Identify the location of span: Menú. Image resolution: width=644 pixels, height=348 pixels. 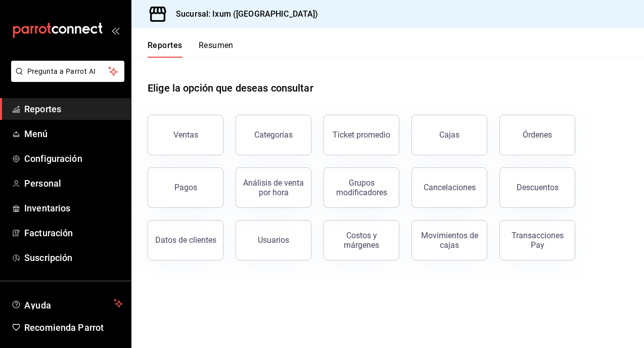
(73, 133).